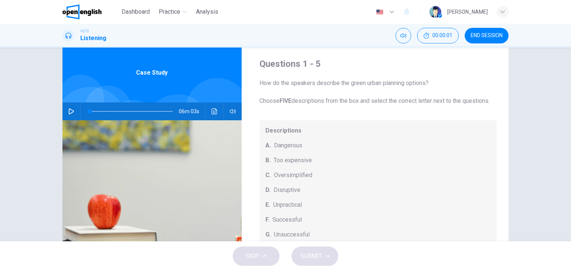  I want to click on button: Click to see the audio transcription, so click(215, 112).